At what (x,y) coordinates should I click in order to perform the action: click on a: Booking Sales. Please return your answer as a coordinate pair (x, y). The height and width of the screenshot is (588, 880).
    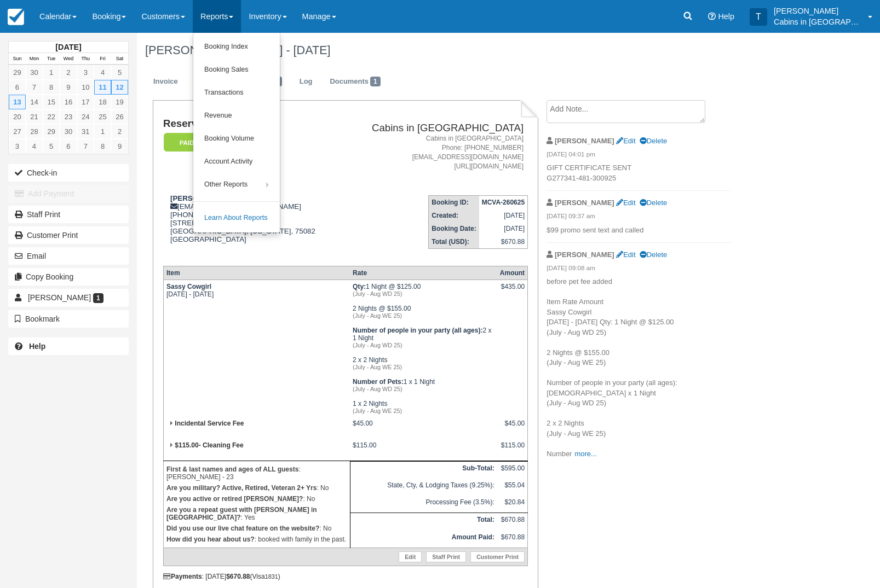
    Looking at the image, I should click on (237, 70).